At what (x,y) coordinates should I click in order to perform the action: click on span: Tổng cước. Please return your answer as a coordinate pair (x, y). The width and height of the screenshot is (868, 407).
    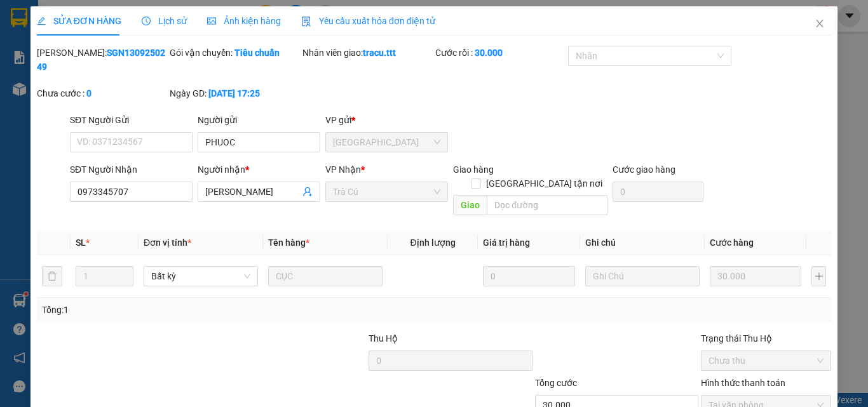
    Looking at the image, I should click on (556, 383).